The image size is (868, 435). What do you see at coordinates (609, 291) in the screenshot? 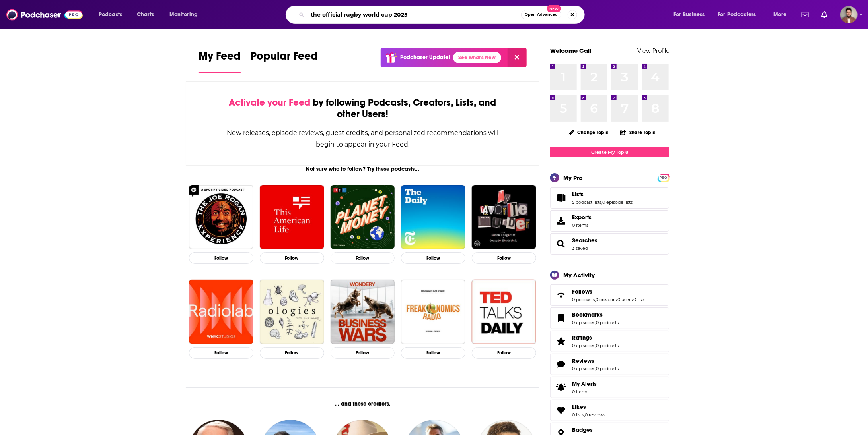
I see `a: Follows` at bounding box center [609, 291].